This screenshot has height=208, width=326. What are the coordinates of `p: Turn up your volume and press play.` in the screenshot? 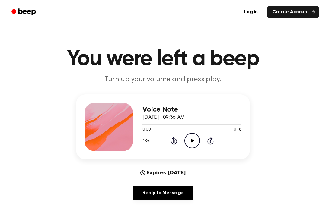 It's located at (163, 80).